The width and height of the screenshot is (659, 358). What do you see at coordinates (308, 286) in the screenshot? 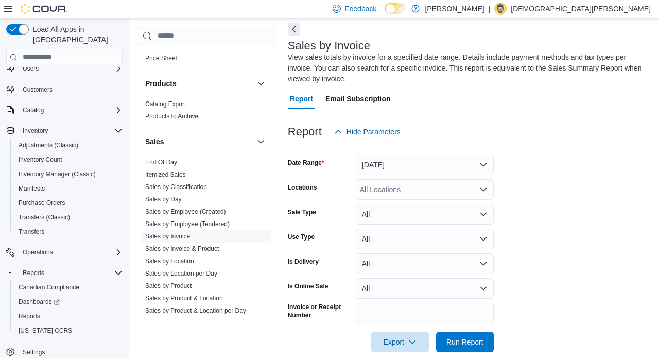
I see `label: Is Online Sale` at bounding box center [308, 286].